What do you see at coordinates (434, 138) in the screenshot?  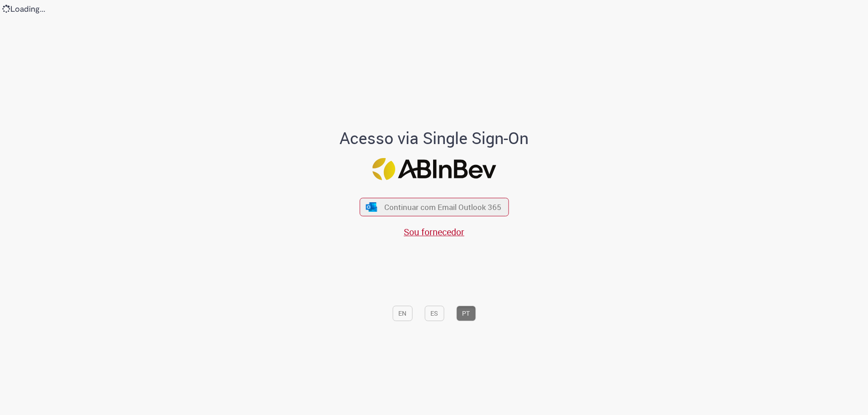 I see `h1: Acesso via Single Sign-On` at bounding box center [434, 138].